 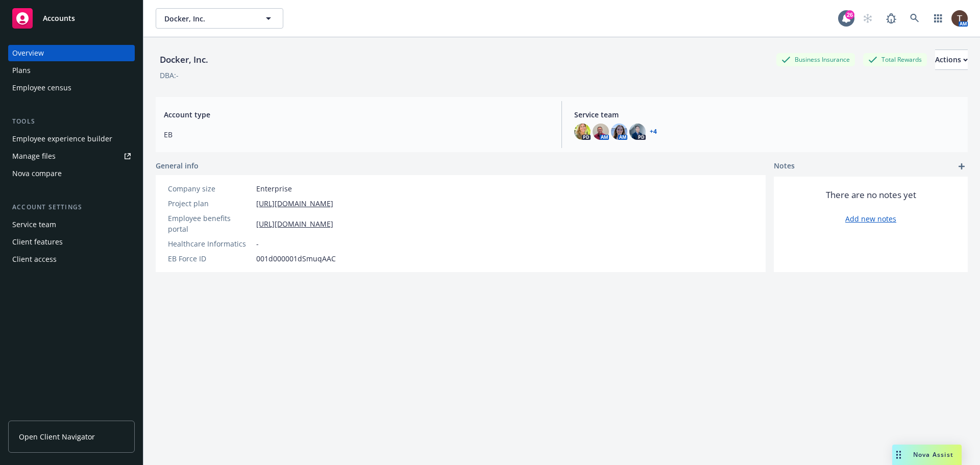 I want to click on span: Nova Assist, so click(x=933, y=455).